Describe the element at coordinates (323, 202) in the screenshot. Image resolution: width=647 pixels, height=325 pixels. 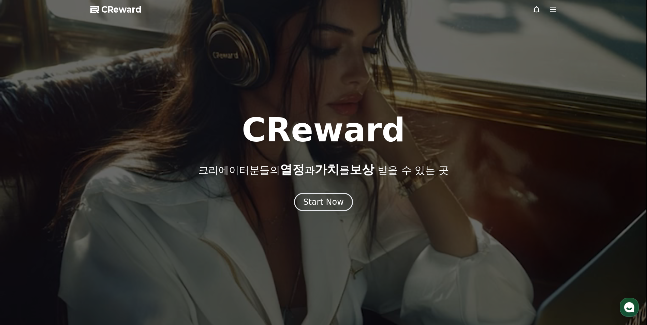
I see `div: Start Now` at that location.